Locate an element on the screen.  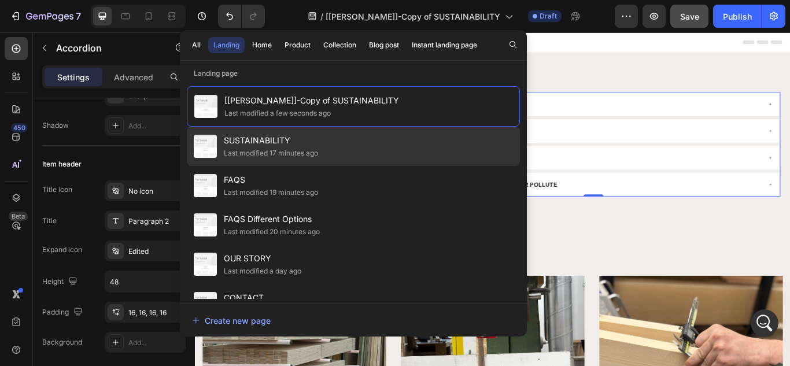
div: To enrich screen reader interactions, please activate Accessibility in Grammarly extension settings is located at coordinates (120, 124).